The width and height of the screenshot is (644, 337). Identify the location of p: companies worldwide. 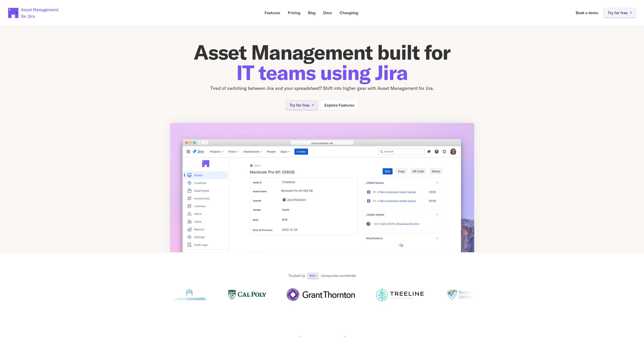
(338, 276).